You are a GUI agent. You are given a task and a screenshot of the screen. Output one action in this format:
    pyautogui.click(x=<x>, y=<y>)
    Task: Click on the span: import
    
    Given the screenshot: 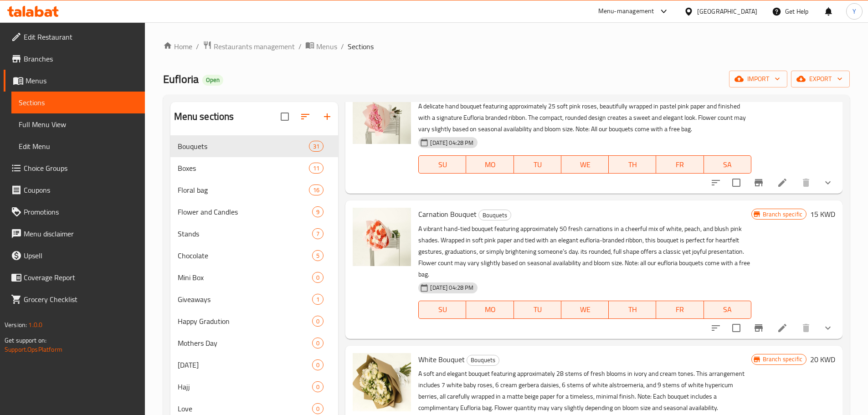 What is the action you would take?
    pyautogui.click(x=758, y=79)
    